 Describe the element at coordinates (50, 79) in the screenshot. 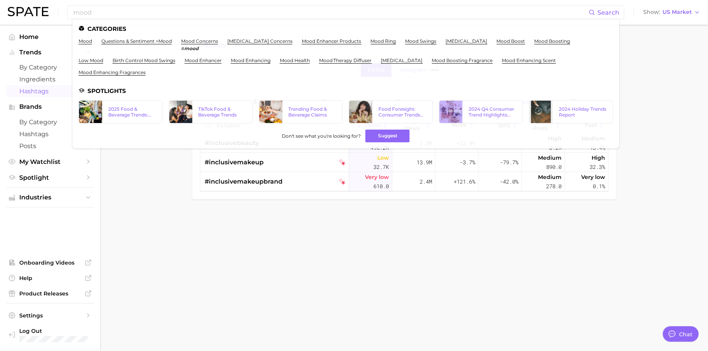

I see `span: Ingredients` at that location.